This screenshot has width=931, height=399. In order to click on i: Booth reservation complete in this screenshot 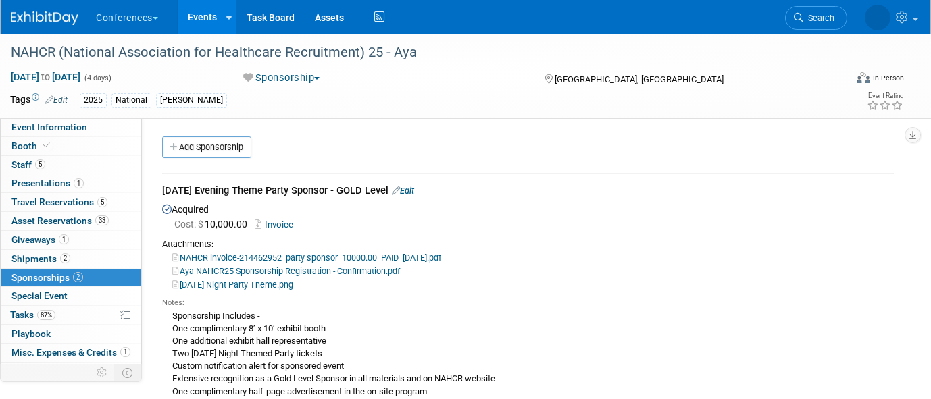, I will do `click(47, 145)`.